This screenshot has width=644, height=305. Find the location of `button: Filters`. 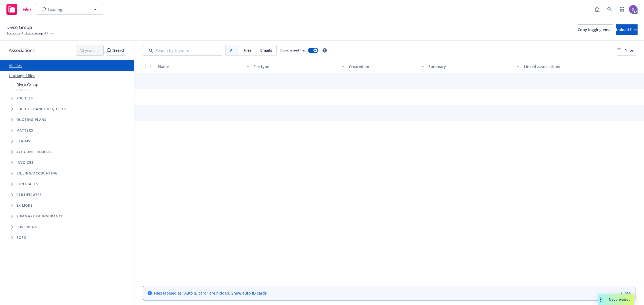

button: Filters is located at coordinates (626, 50).